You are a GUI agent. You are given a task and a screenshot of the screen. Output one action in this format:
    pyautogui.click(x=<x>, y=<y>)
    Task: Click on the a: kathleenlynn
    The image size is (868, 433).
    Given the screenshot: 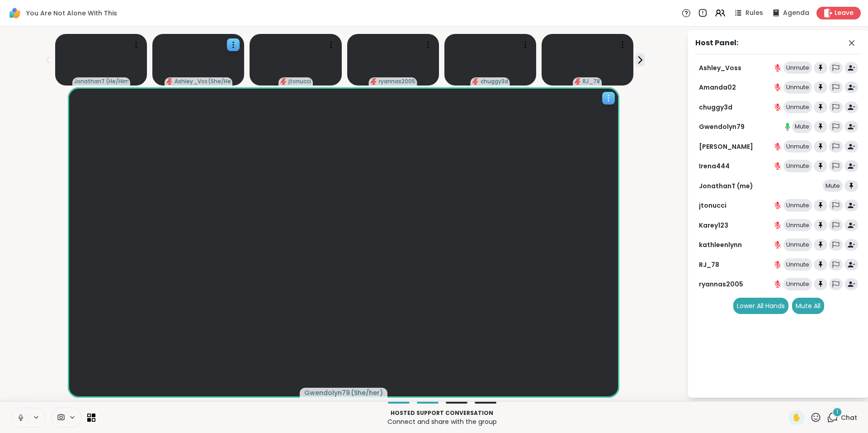 What is the action you would take?
    pyautogui.click(x=720, y=245)
    